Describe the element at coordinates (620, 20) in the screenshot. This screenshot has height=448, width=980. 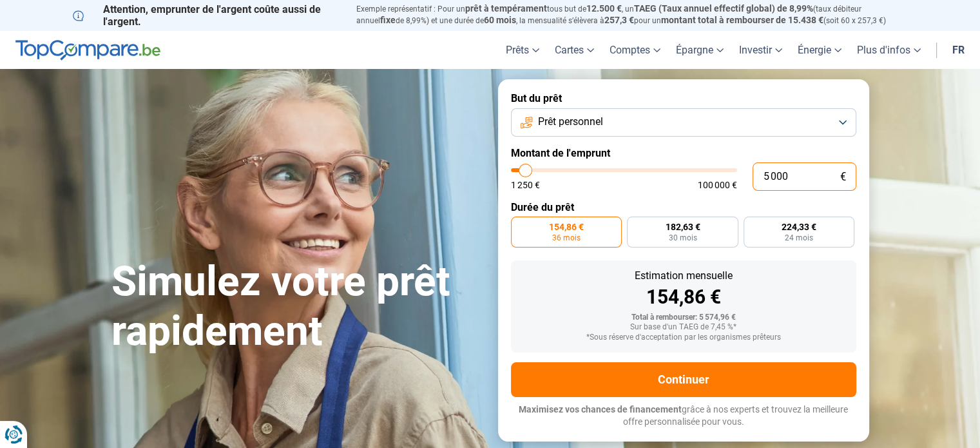
I see `span: 257,3 €` at that location.